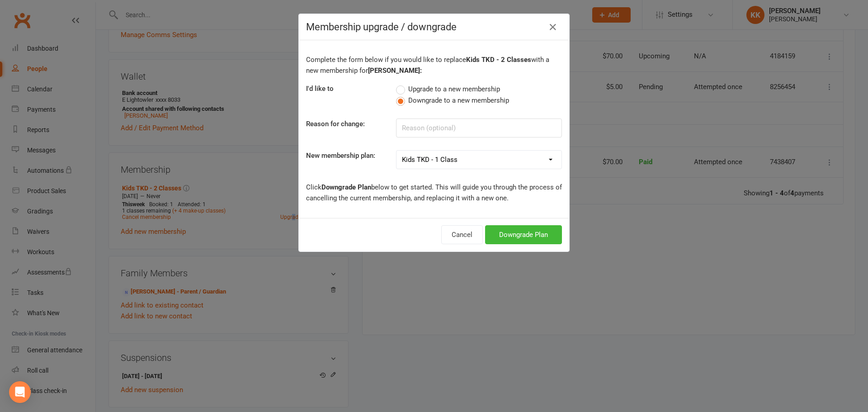  What do you see at coordinates (523, 235) in the screenshot?
I see `button: Downgrade Plan` at bounding box center [523, 235].